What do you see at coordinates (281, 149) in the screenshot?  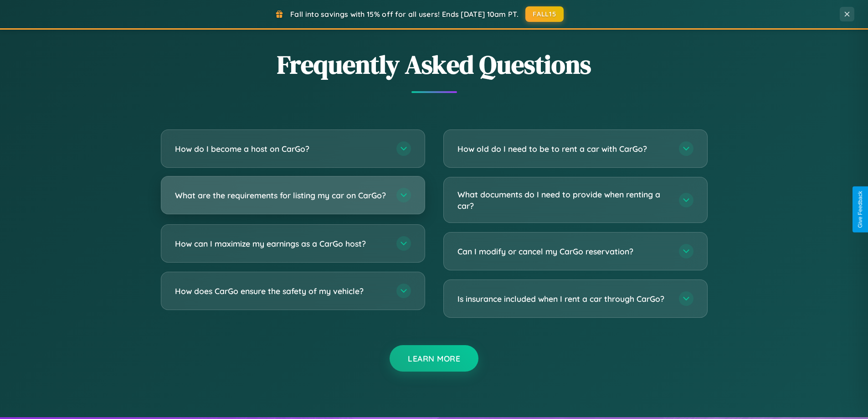 I see `h3: How do I become a host on CarGo?` at bounding box center [281, 149].